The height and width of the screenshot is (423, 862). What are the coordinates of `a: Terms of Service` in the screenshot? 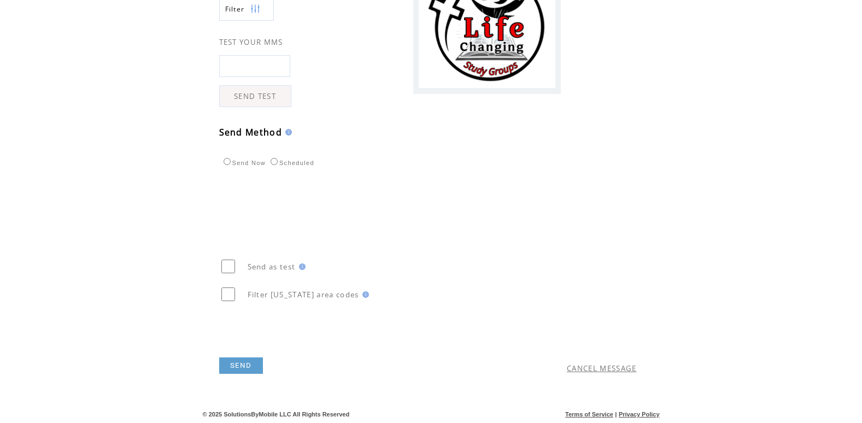 It's located at (589, 414).